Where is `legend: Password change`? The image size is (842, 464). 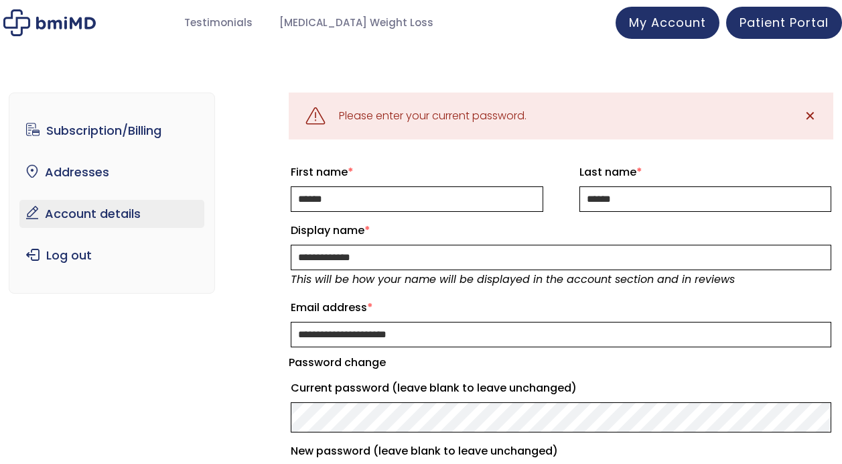 legend: Password change is located at coordinates (337, 363).